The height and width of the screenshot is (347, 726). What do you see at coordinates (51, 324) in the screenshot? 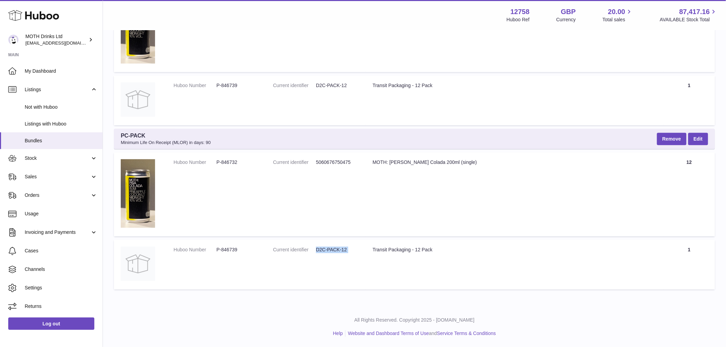
I see `a: Log out` at bounding box center [51, 324].